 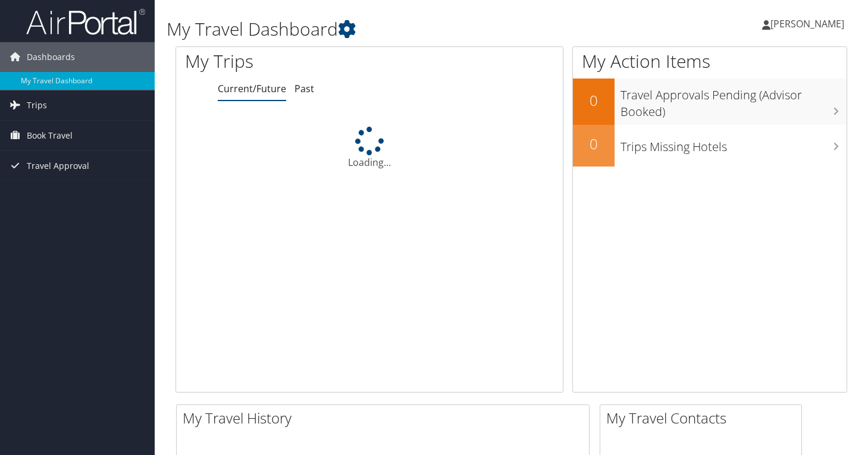 What do you see at coordinates (733, 101) in the screenshot?
I see `h3: Travel Approvals Pending (Advisor Booked)` at bounding box center [733, 101].